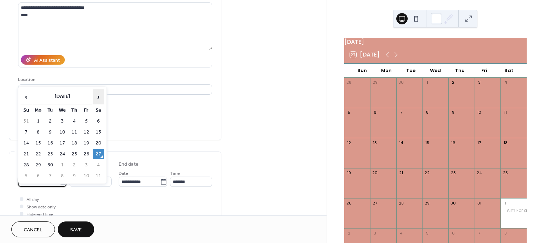  What do you see at coordinates (62, 143) in the screenshot?
I see `td: 17` at bounding box center [62, 143].